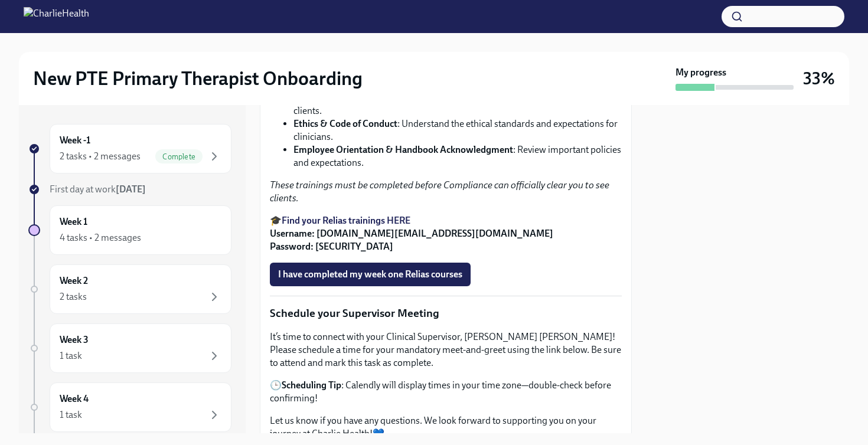 This screenshot has height=445, width=868. Describe the element at coordinates (346, 221) in the screenshot. I see `a: Find your Relias trainings HERE` at that location.